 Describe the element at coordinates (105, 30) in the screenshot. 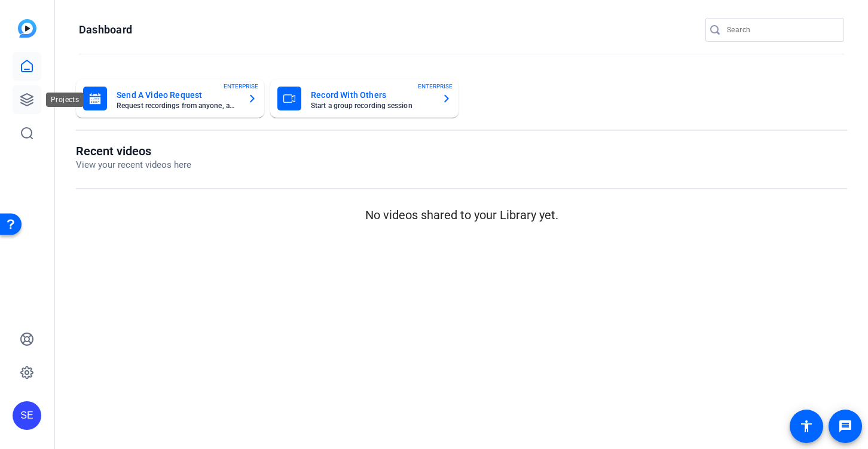

I see `h1: Dashboard` at that location.